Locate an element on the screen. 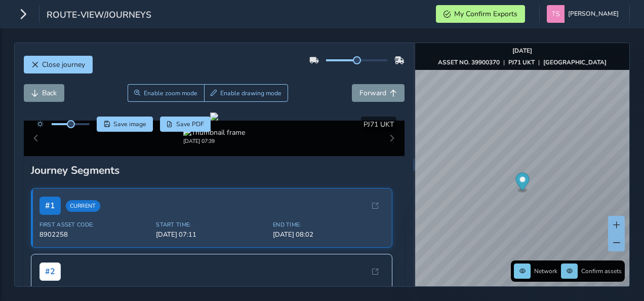 This screenshot has height=301, width=644. span: # 1 is located at coordinates (50, 206).